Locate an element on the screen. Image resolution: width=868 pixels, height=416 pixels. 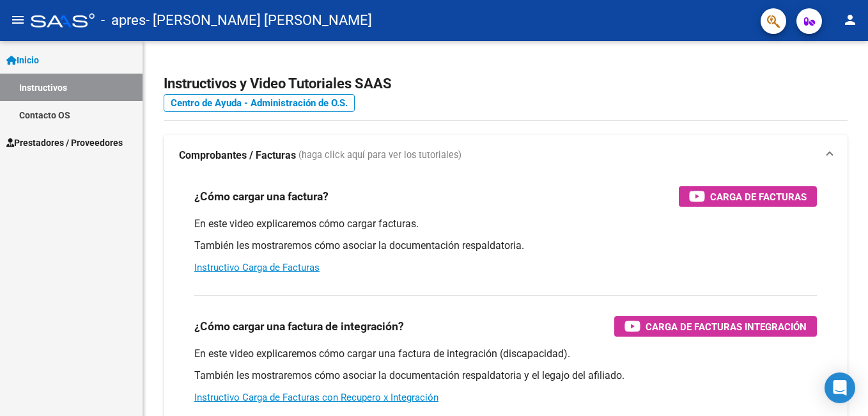
span: Prestadores / Proveedores is located at coordinates (65, 143).